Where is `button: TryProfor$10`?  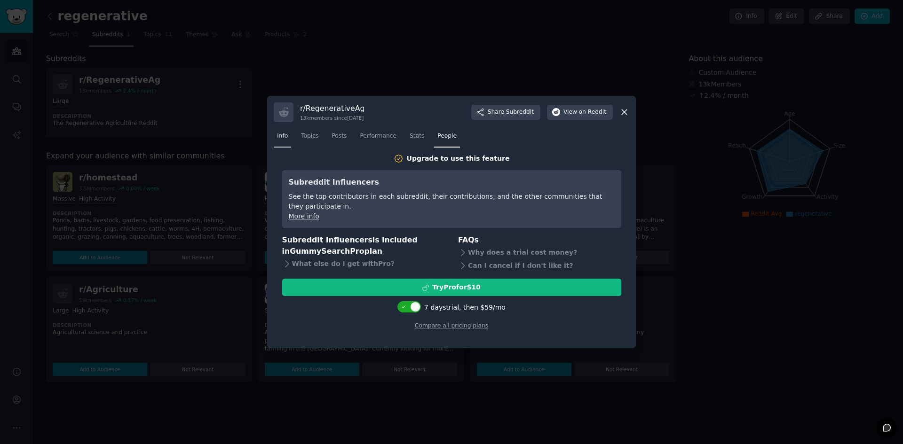 button: TryProfor$10 is located at coordinates (451, 287).